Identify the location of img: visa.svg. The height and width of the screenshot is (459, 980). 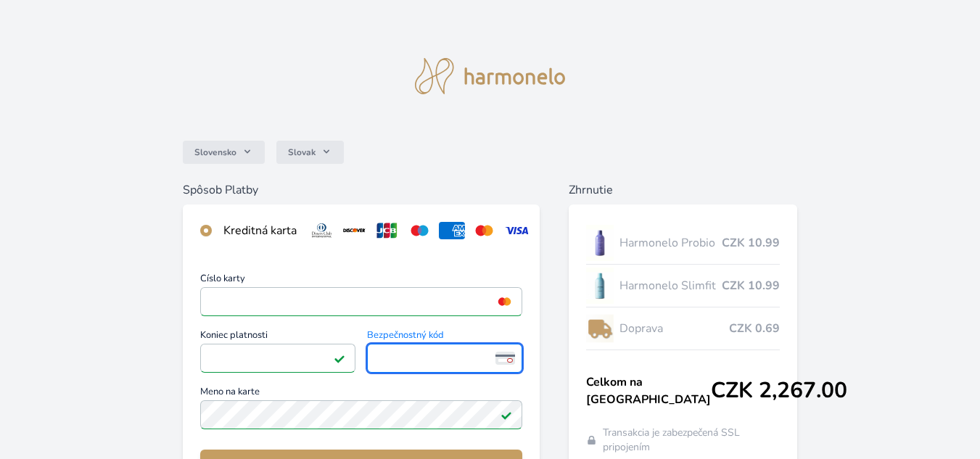
(516, 231).